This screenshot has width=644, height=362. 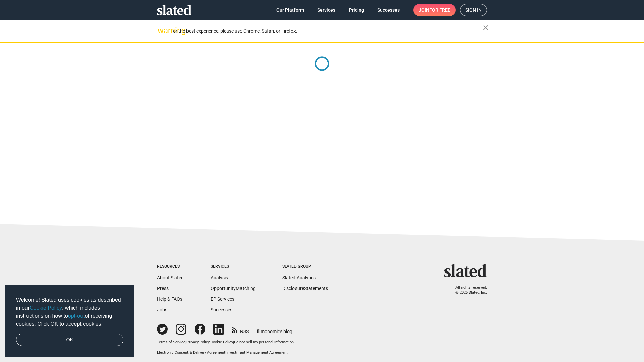 I want to click on div: For the best experience, please use Chrome, Safari, or Firefox., so click(x=327, y=31).